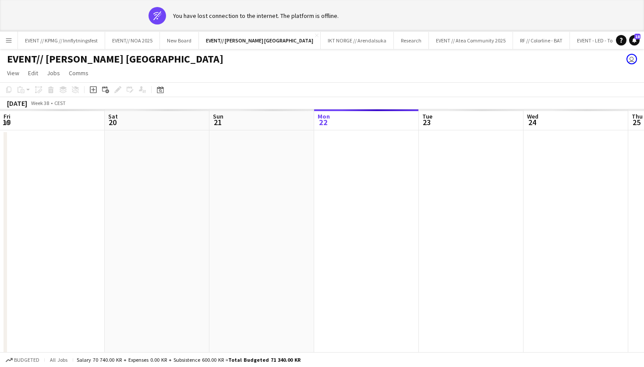  Describe the element at coordinates (60, 103) in the screenshot. I see `div: CEST` at that location.